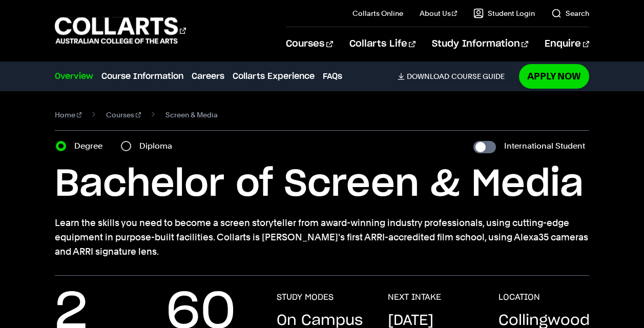 The image size is (644, 328). Describe the element at coordinates (274, 76) in the screenshot. I see `a: Collarts Experience` at that location.